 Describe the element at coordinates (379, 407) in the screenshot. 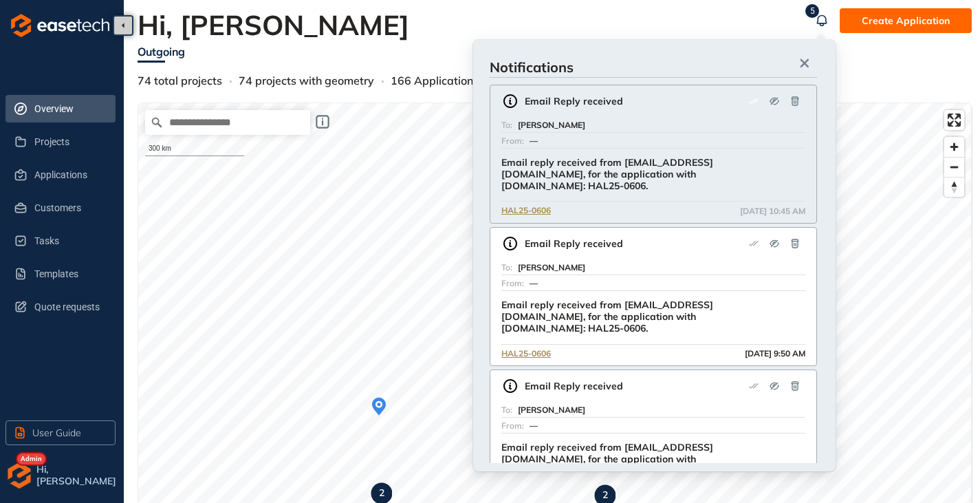

I see `div: Map marker` at that location.